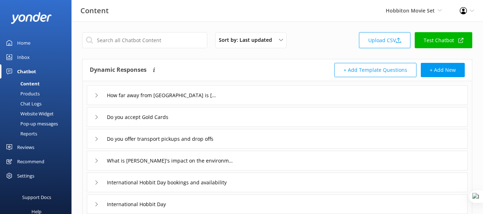  What do you see at coordinates (23, 57) in the screenshot?
I see `div: Inbox` at bounding box center [23, 57].